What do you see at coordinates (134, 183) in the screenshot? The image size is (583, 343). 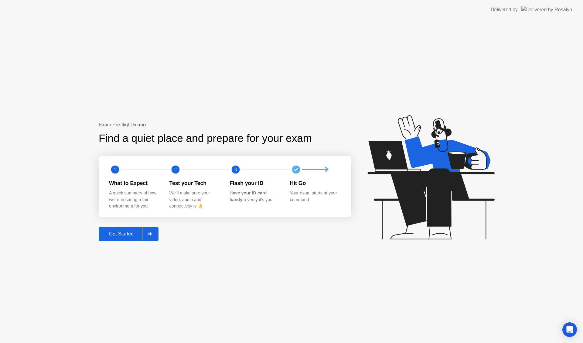 I see `div: What to Expect` at bounding box center [134, 183].